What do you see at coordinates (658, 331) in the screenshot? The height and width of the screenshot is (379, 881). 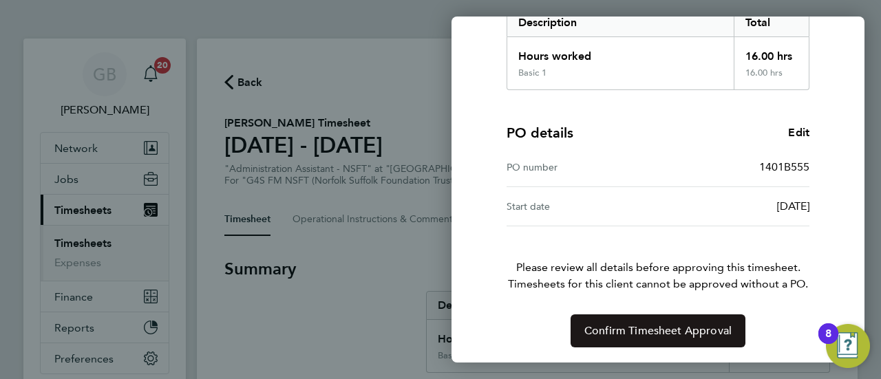 I see `span: Confirm Timesheet Approval` at bounding box center [658, 331].